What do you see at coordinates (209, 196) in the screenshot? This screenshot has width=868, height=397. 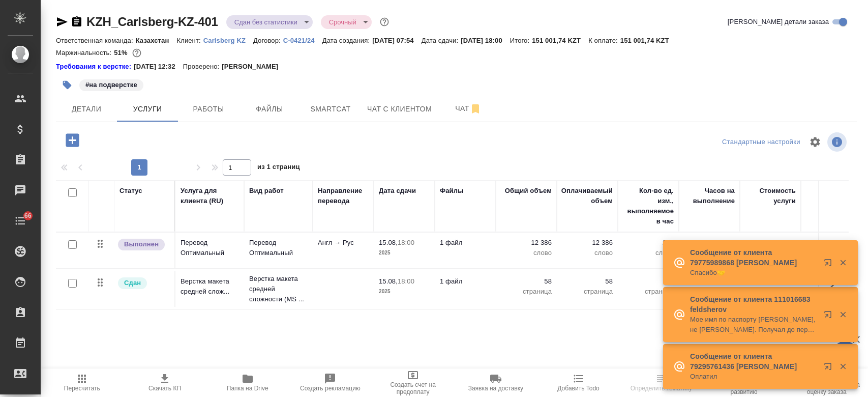 I see `div: Услуга для клиента (RU)` at bounding box center [209, 196].